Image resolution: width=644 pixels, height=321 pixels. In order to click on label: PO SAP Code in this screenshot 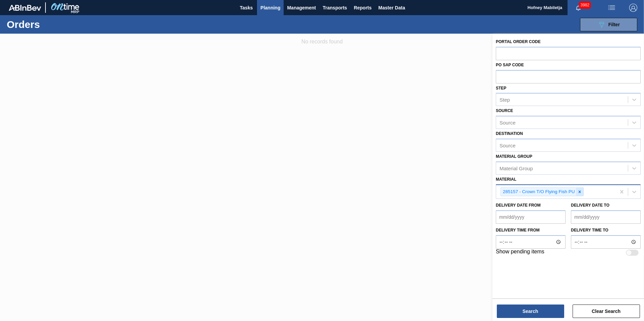, I will do `click(510, 65)`.